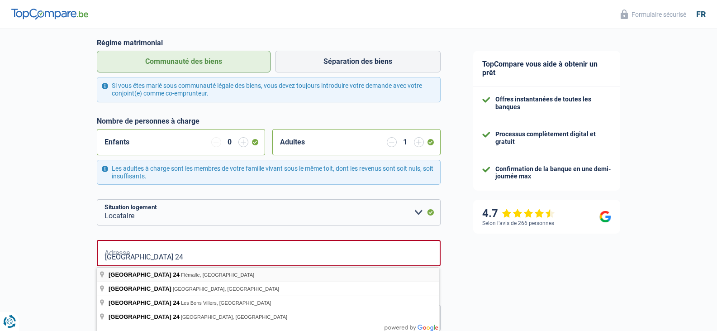 This screenshot has height=331, width=717. What do you see at coordinates (269, 253) in the screenshot?
I see `input: Sélectionnez votre adresse dans la barre de recherche` at bounding box center [269, 253].